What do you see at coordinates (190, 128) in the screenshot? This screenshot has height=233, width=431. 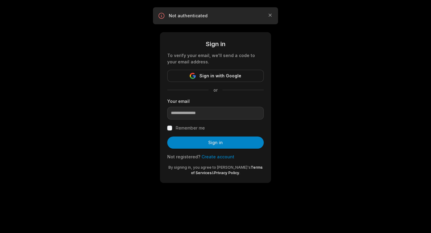 I see `label: Remember me` at bounding box center [190, 128].